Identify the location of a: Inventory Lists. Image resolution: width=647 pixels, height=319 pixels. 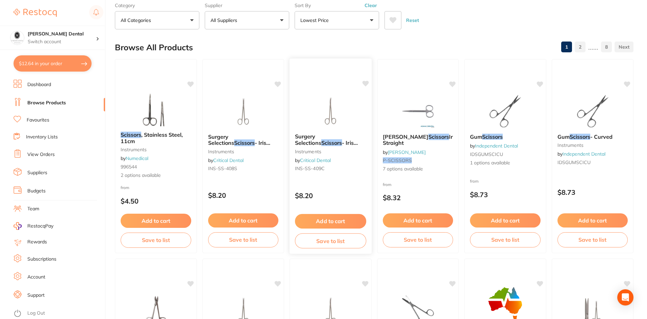
(42, 137).